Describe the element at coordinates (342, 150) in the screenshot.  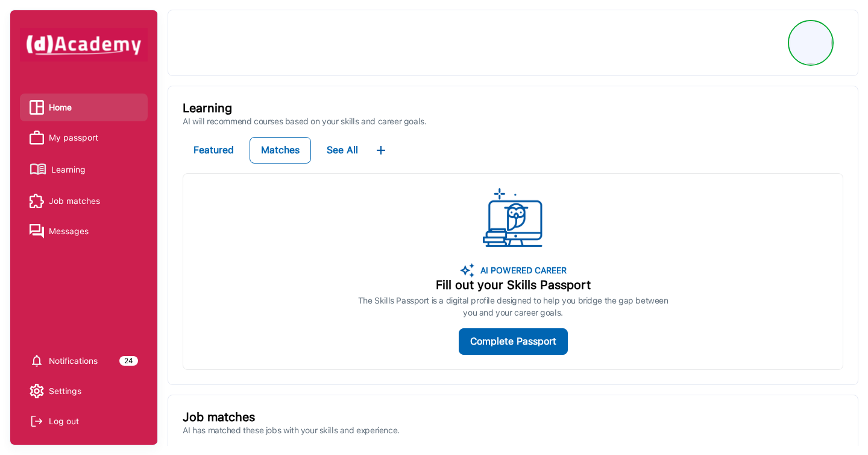
I see `button: See All` at that location.